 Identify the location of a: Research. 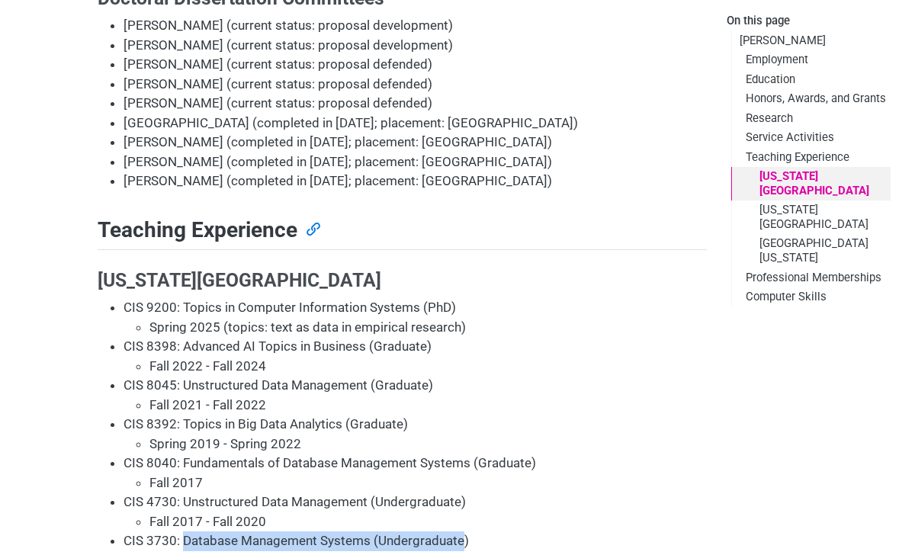
(811, 117).